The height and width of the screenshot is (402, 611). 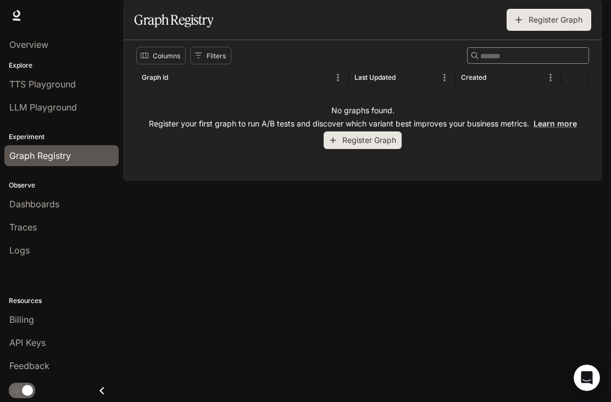 What do you see at coordinates (161, 55) in the screenshot?
I see `button: Select columns` at bounding box center [161, 55].